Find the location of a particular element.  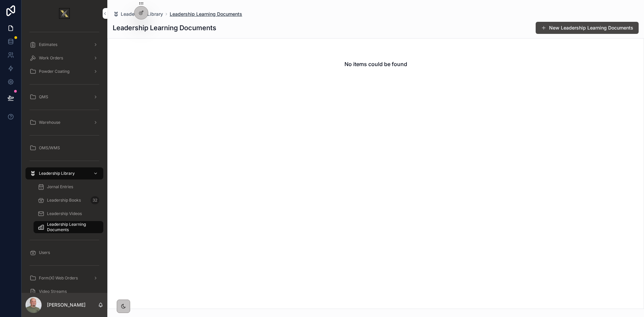

a: Work Orders is located at coordinates (64, 58).